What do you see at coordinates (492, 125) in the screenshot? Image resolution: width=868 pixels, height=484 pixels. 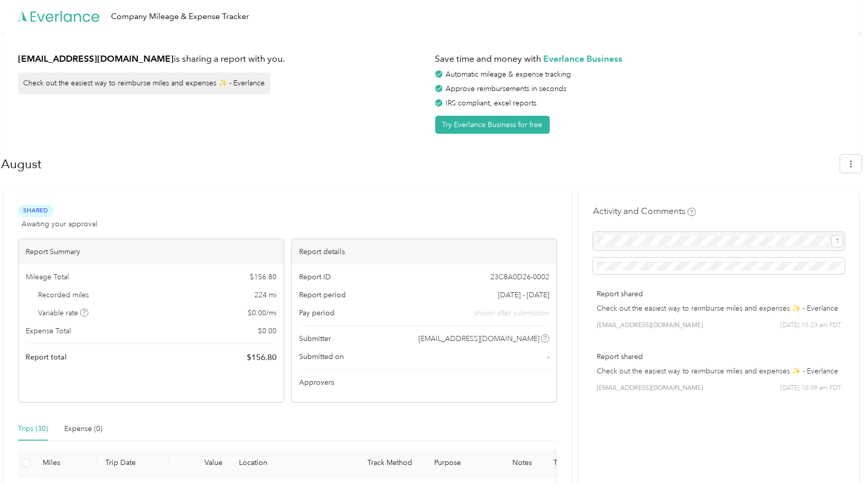 I see `button: Try Everlance Business for free` at bounding box center [492, 125].